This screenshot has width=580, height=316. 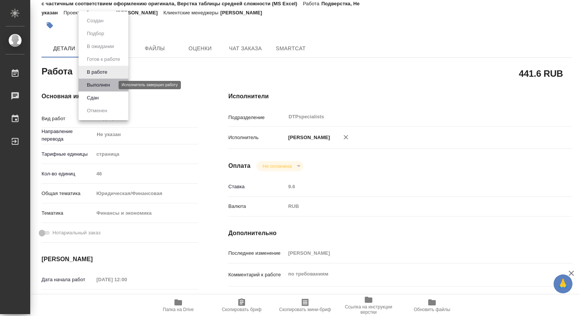 I want to click on button: Сдан, so click(x=93, y=98).